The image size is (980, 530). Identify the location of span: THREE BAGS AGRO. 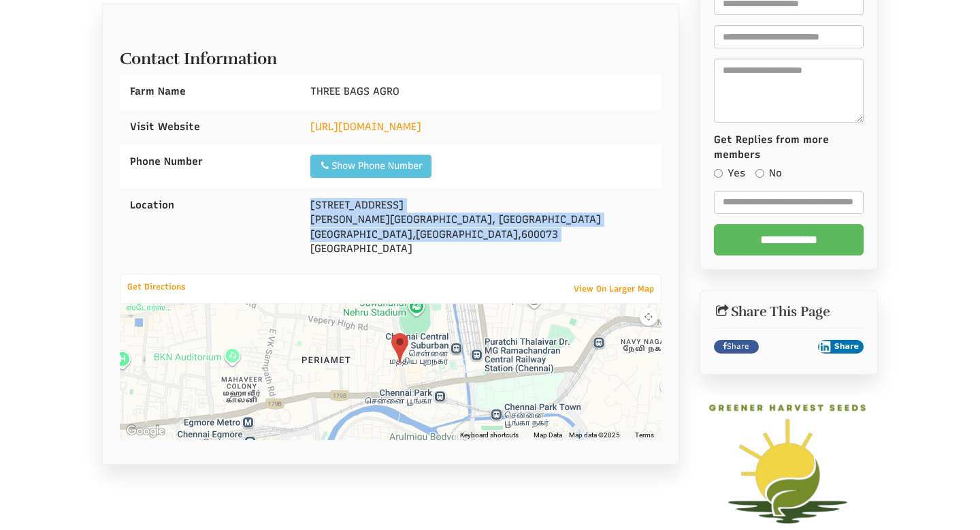
(355, 92).